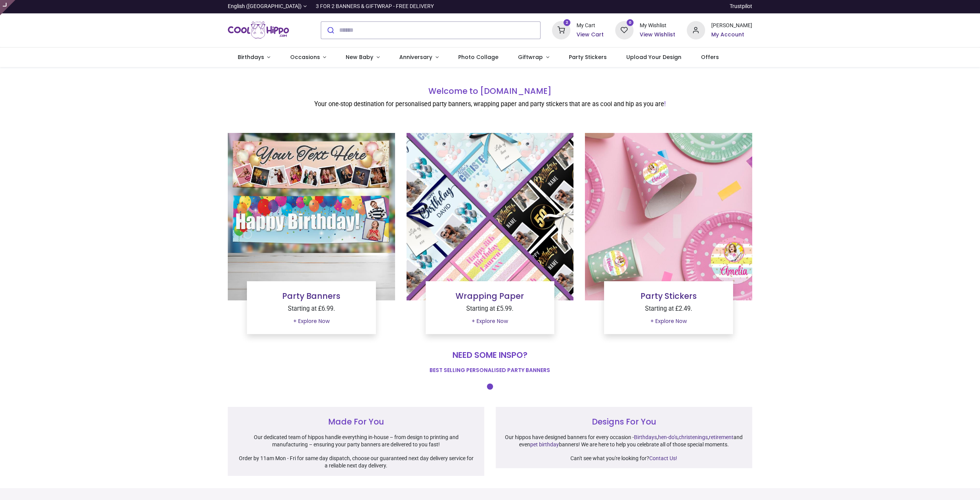 The height and width of the screenshot is (500, 980). What do you see at coordinates (258, 30) in the screenshot?
I see `img: Cool Hippo` at bounding box center [258, 30].